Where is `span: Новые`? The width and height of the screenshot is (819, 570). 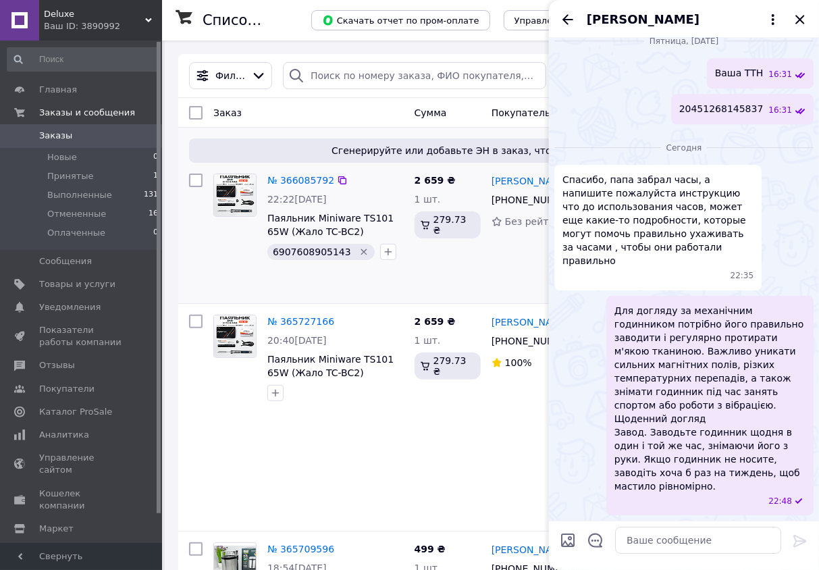 span: Новые is located at coordinates (62, 157).